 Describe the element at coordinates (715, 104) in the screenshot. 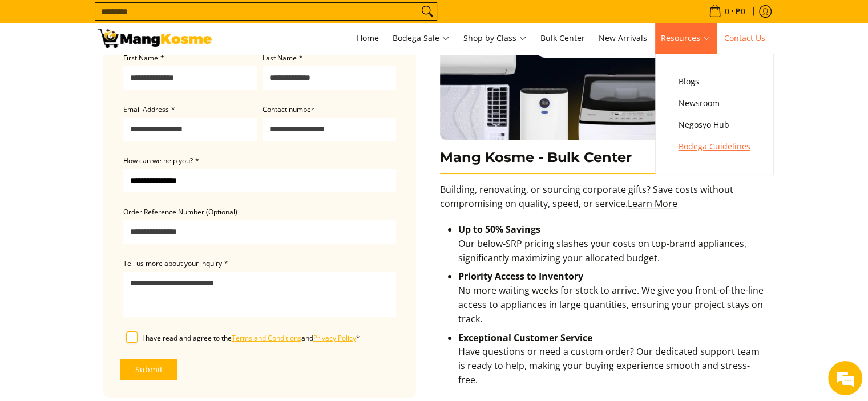

I see `span: Newsroom` at that location.